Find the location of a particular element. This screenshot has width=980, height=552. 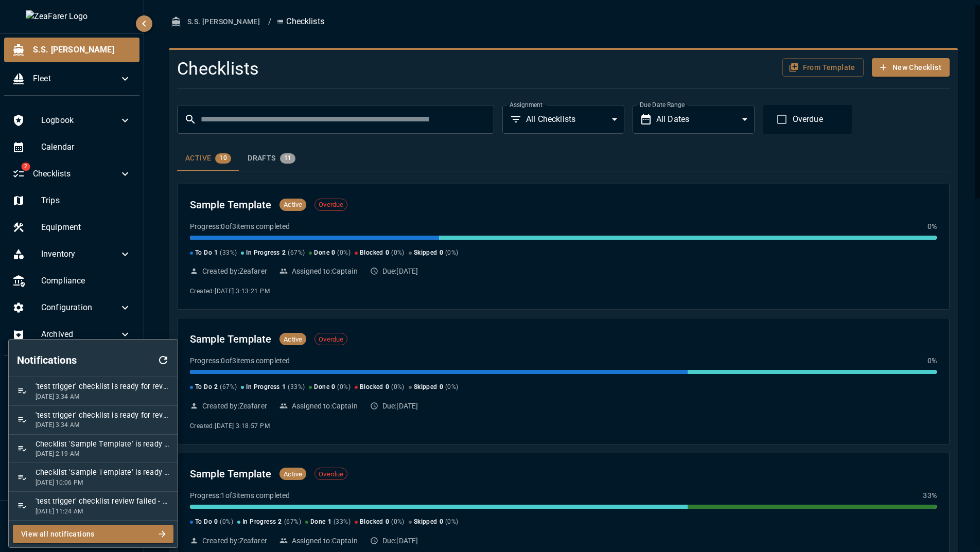

h6: Notifications is located at coordinates (47, 360).